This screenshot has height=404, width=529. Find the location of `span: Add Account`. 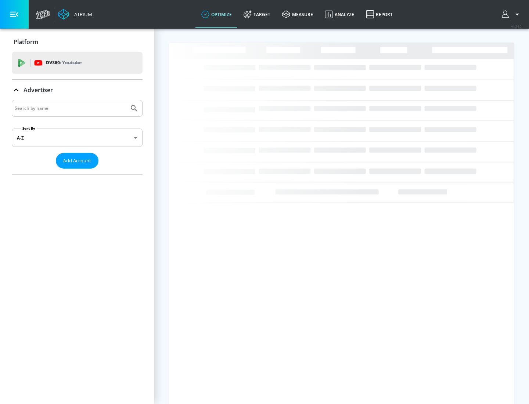

span: Add Account is located at coordinates (77, 160).